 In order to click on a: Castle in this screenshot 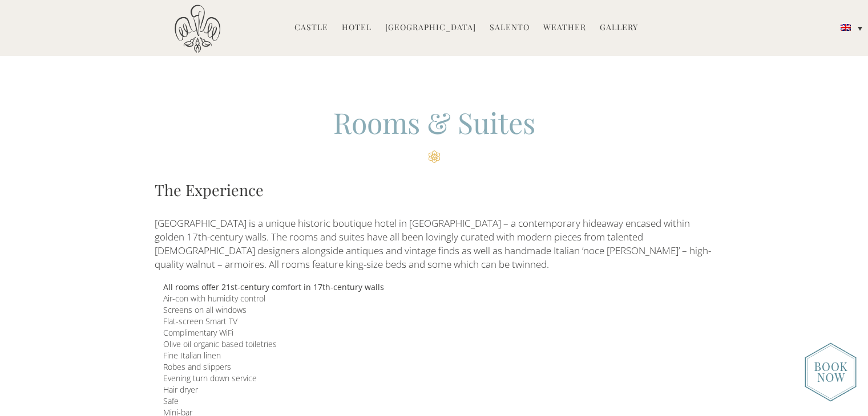, I will do `click(311, 28)`.